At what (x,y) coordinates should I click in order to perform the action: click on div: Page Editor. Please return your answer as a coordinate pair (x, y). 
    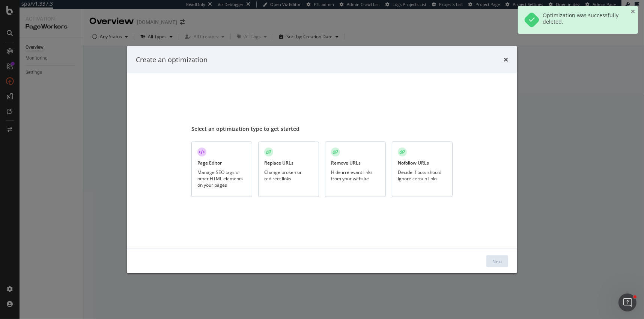
    Looking at the image, I should click on (209, 163).